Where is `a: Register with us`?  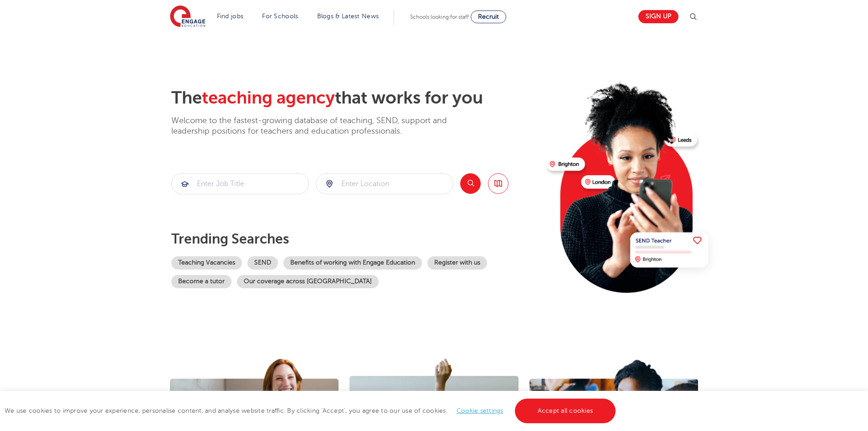
a: Register with us is located at coordinates (457, 263).